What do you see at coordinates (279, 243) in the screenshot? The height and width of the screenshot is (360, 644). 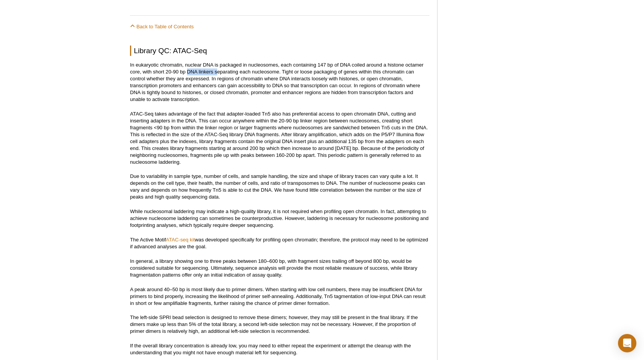 I see `p: The Active Motif was developed specifically for profiling open chromatin; therefore, the protocol...` at bounding box center [279, 243].